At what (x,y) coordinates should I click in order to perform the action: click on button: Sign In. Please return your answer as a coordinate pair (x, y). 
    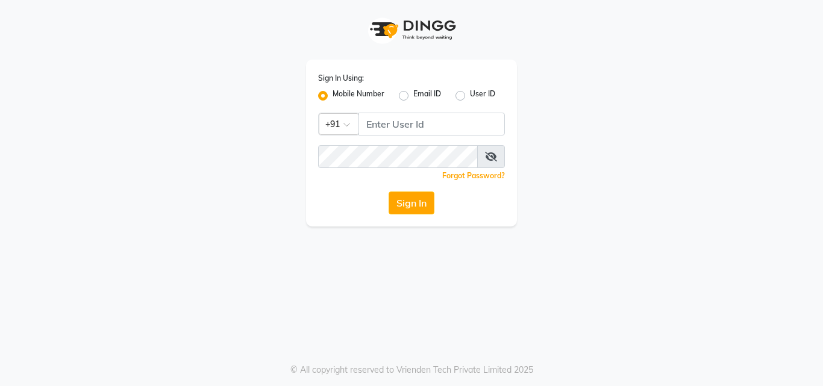
    Looking at the image, I should click on (411, 203).